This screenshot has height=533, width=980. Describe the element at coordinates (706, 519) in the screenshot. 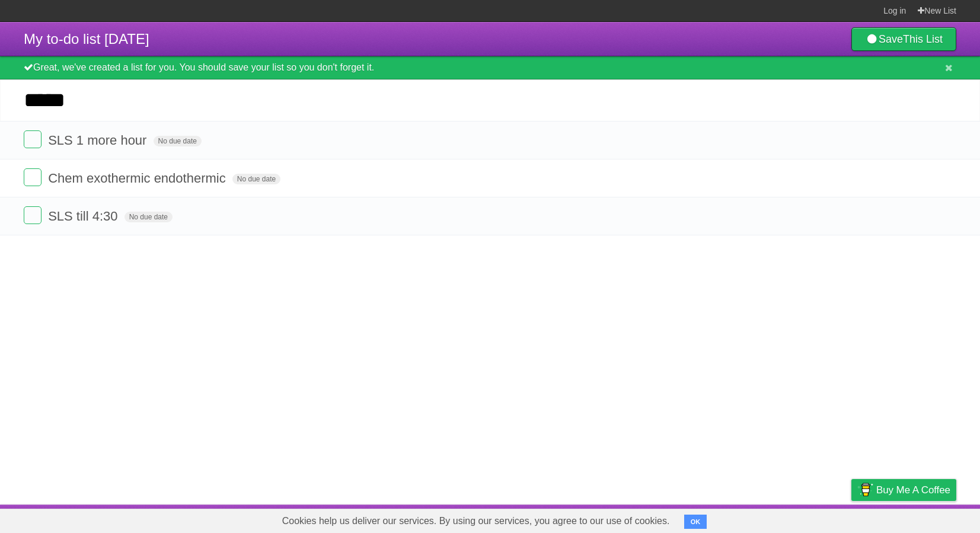

I see `a: About` at that location.